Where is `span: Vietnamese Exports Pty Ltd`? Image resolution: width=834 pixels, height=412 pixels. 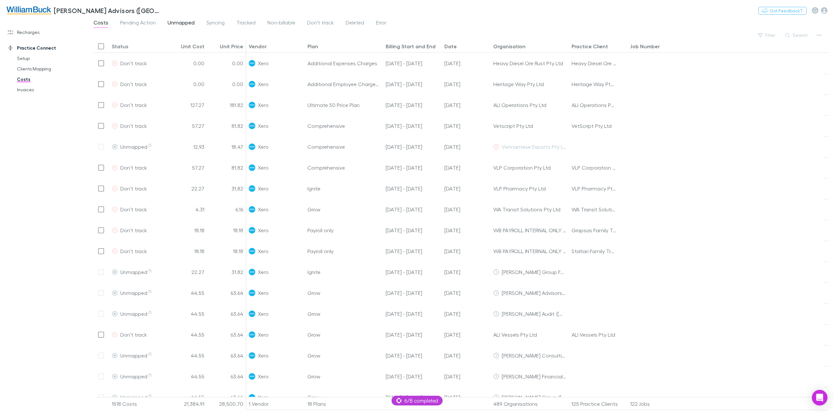
span: Vietnamese Exports Pty Ltd is located at coordinates (535, 146).